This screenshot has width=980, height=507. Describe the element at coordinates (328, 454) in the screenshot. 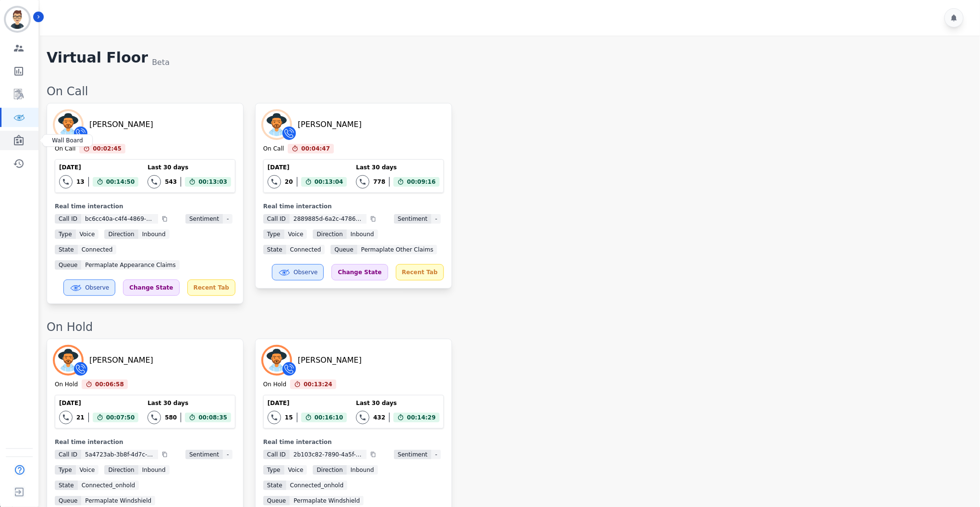

I see `span: 2b103c82-7890-4a5f-930d-5a25f89b1214` at that location.